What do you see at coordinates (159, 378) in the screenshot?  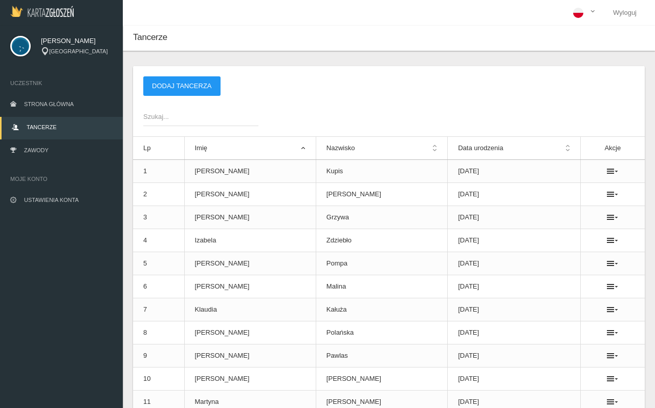 I see `td: 10` at bounding box center [159, 378].